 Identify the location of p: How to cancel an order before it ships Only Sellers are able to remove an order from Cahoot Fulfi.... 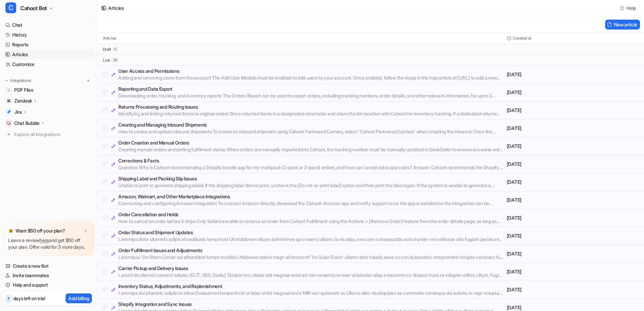
(311, 221).